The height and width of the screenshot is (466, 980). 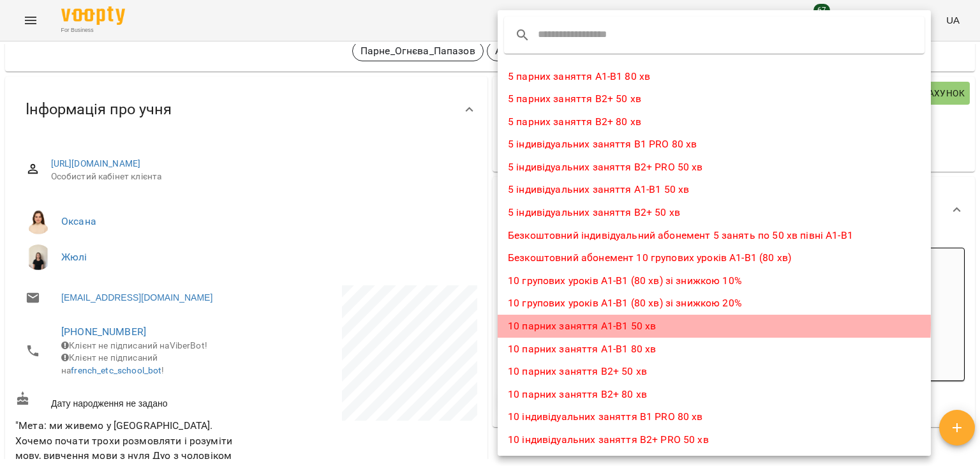 I want to click on li: 5 парних заняття В2+ 50 хв, so click(x=714, y=99).